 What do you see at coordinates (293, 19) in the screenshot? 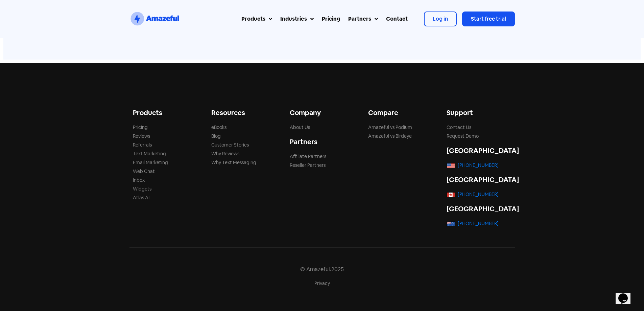
I see `div: Industries` at bounding box center [293, 19].